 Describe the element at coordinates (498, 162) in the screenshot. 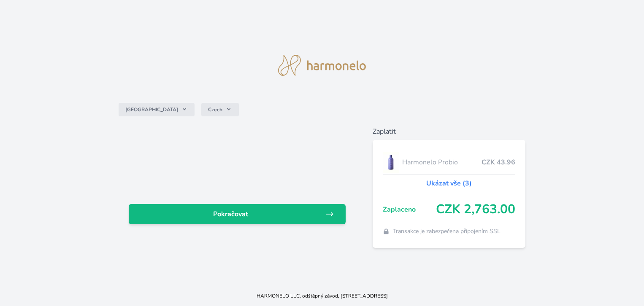

I see `span: CZK 43.96` at that location.